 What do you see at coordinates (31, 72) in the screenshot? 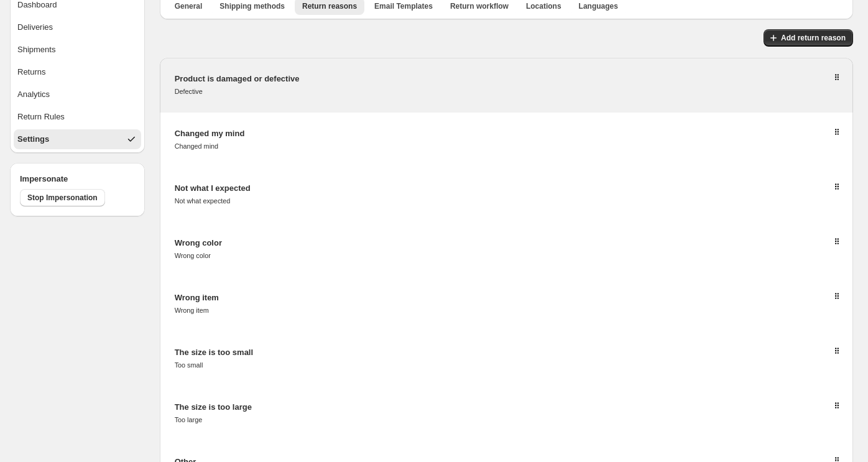
I see `div: Returns` at bounding box center [31, 72].